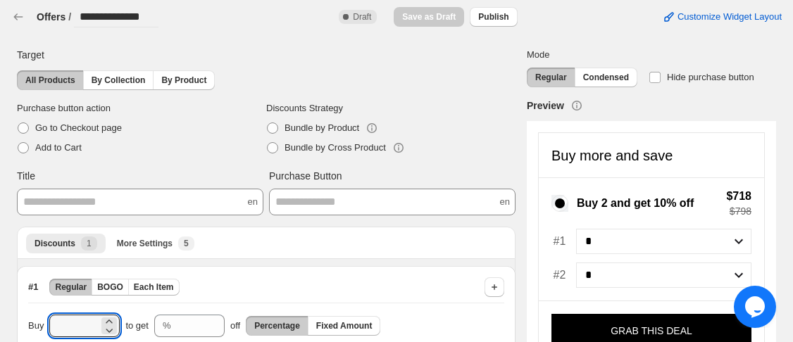  What do you see at coordinates (144, 244) in the screenshot?
I see `span: More Settings` at bounding box center [144, 244].